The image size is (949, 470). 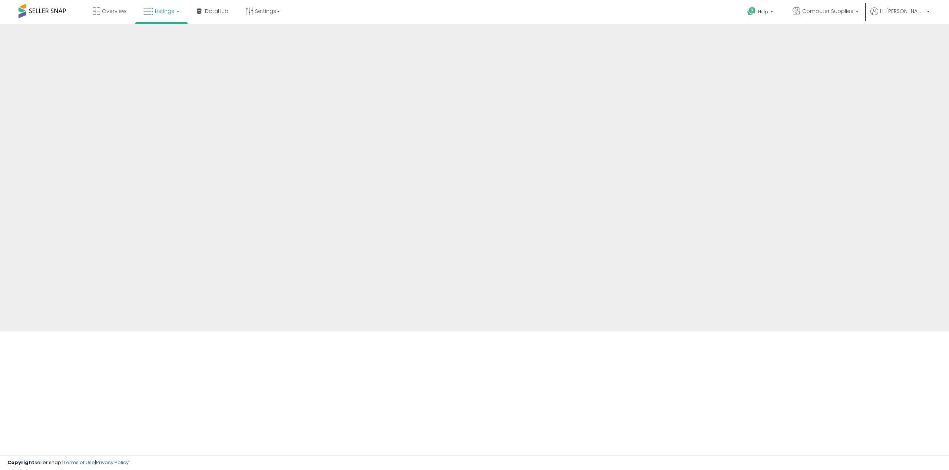 What do you see at coordinates (114, 11) in the screenshot?
I see `span: Overview` at bounding box center [114, 11].